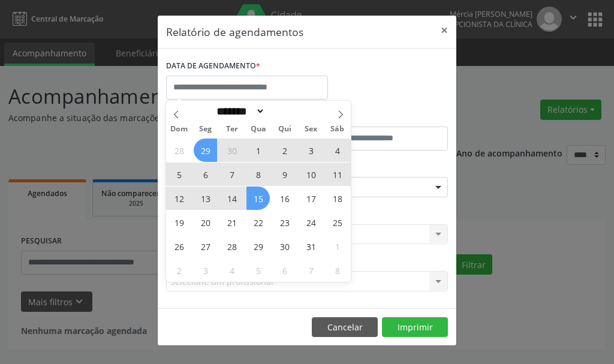  I want to click on span: Outubro 19, 2025, so click(179, 222).